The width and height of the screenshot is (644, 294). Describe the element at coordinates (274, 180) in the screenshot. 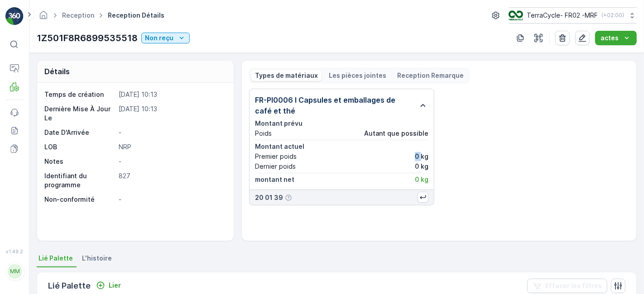

I see `p: montant net` at that location.